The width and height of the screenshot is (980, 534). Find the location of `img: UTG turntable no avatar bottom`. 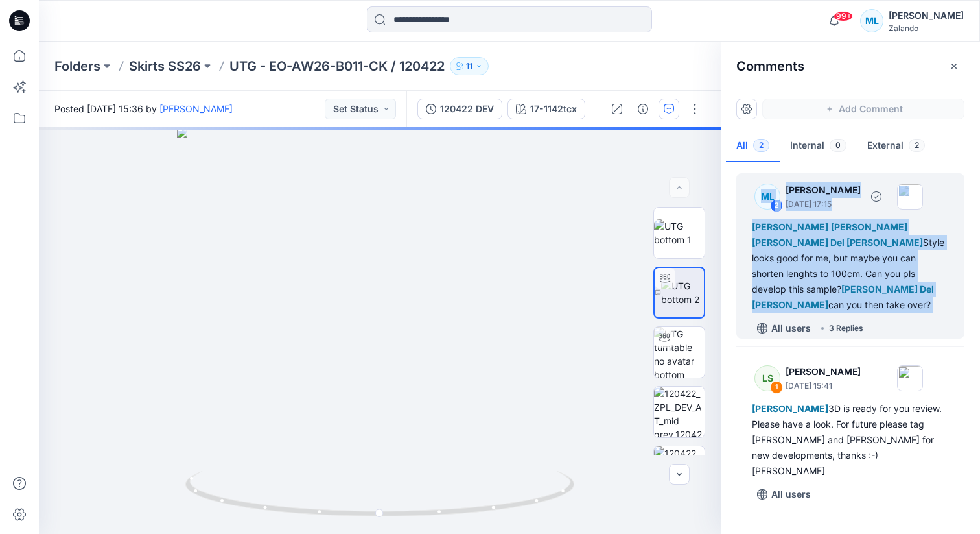

img: UTG turntable no avatar bottom is located at coordinates (679, 352).